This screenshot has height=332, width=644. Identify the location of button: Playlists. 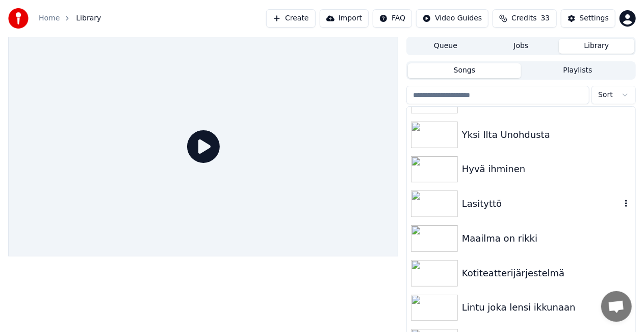
(578, 71).